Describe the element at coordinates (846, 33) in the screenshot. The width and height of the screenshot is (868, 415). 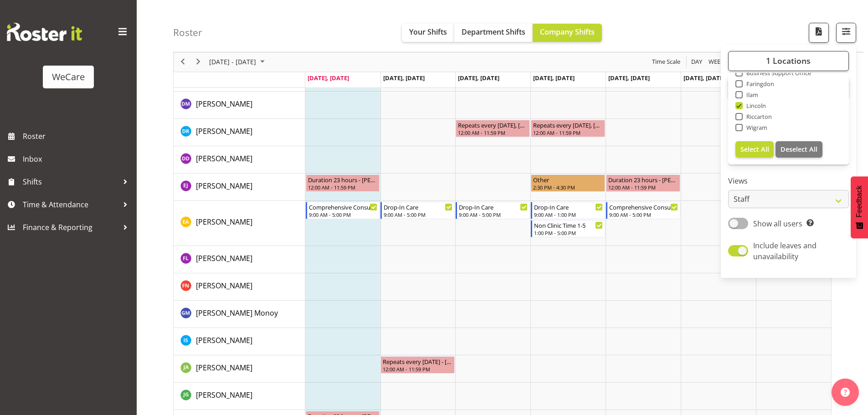
I see `button: Filter Shifts` at that location.